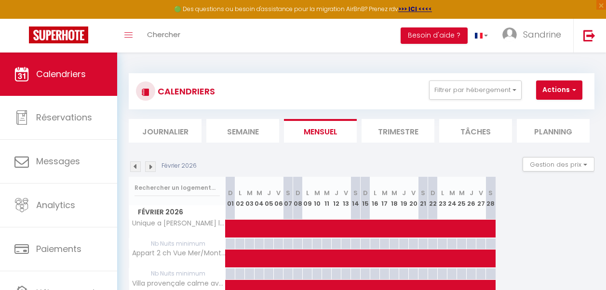  Describe the element at coordinates (165, 131) in the screenshot. I see `li: Journalier` at that location.